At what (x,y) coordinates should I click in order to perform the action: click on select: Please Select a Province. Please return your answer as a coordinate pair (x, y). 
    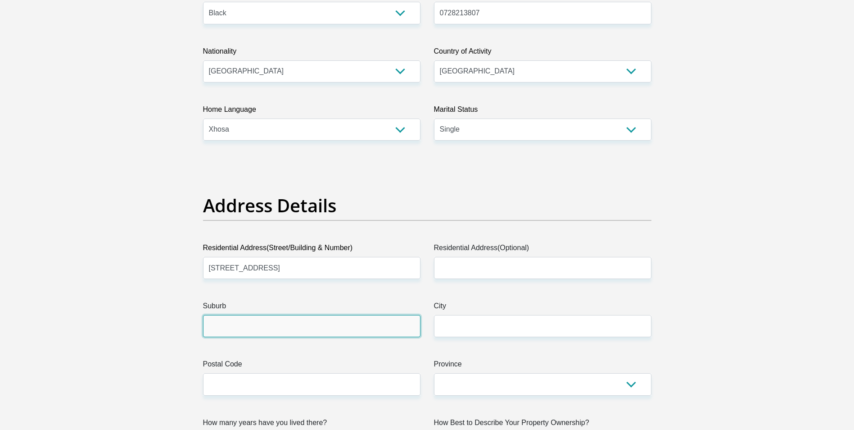
    Looking at the image, I should click on (543, 384).